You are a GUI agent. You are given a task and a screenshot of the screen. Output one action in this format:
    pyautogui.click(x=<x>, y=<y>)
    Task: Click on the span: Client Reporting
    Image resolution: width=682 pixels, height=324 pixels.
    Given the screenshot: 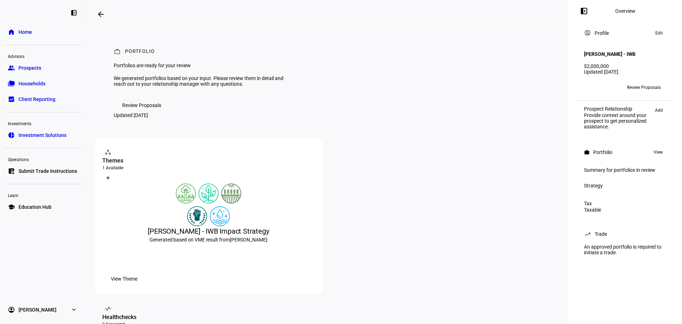 What is the action you would take?
    pyautogui.click(x=37, y=99)
    